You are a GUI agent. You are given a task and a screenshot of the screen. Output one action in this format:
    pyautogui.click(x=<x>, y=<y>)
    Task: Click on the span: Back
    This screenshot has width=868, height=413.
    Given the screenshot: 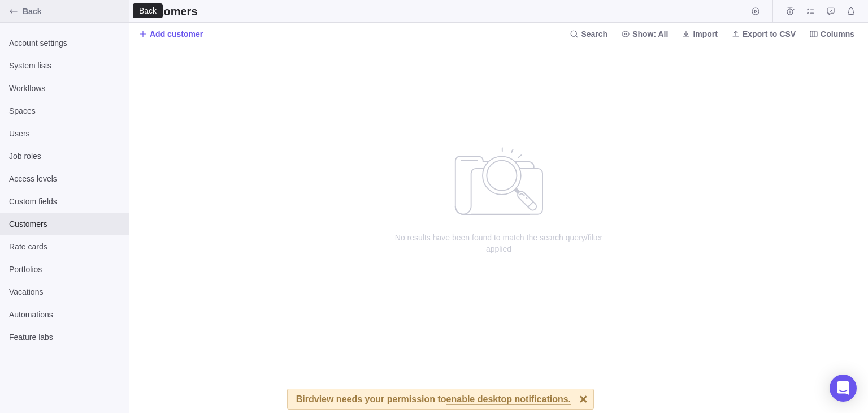 What is the action you would take?
    pyautogui.click(x=74, y=12)
    